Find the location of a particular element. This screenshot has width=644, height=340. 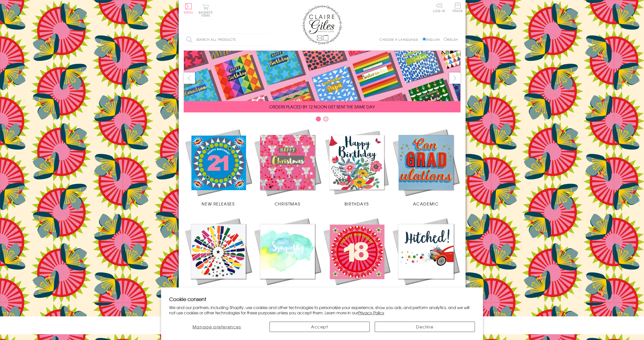

a: Log In is located at coordinates (439, 7).